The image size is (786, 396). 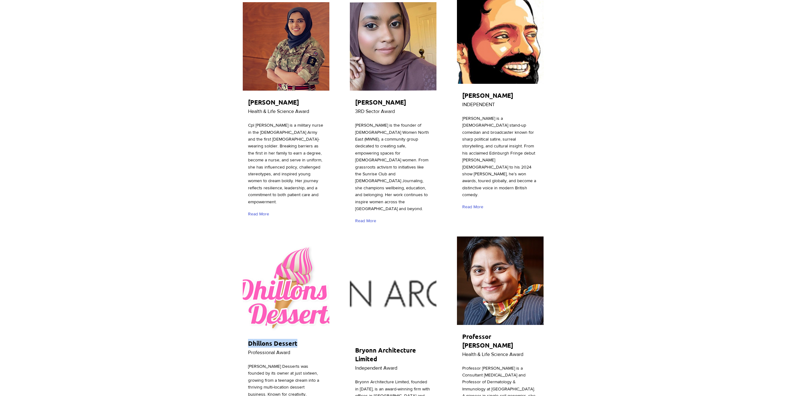 I want to click on span: Professional Award, so click(x=269, y=352).